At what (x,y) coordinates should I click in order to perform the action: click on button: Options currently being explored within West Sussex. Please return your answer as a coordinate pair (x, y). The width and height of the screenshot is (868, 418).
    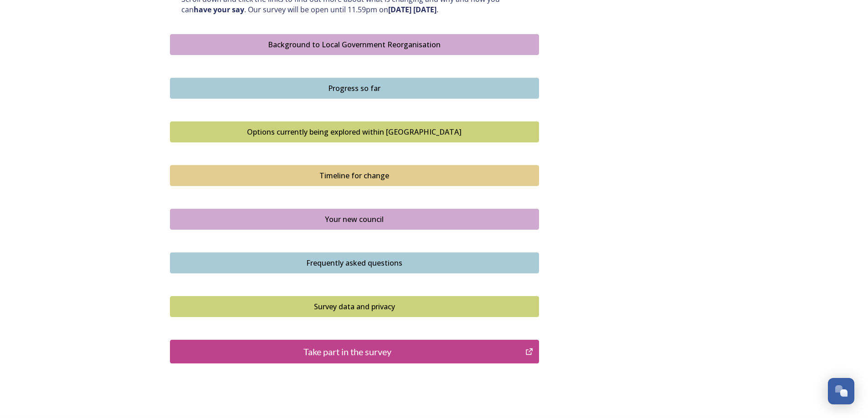
    Looking at the image, I should click on (354, 132).